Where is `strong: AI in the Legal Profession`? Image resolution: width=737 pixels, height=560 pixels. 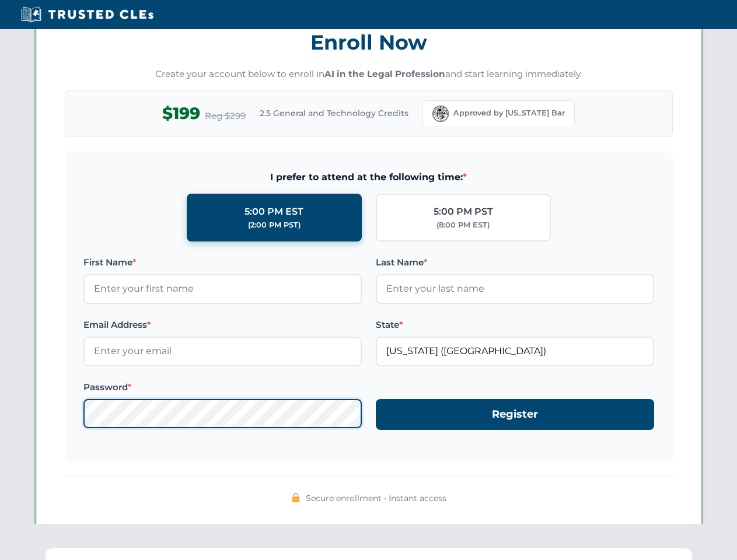 strong: AI in the Legal Profession is located at coordinates (385, 74).